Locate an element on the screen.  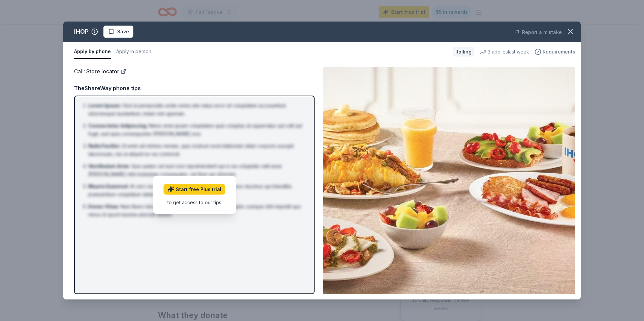
div: IHOP is located at coordinates (81, 32).